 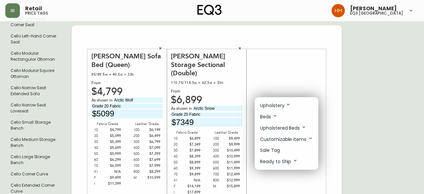 I want to click on p: Upholstery, so click(x=275, y=105).